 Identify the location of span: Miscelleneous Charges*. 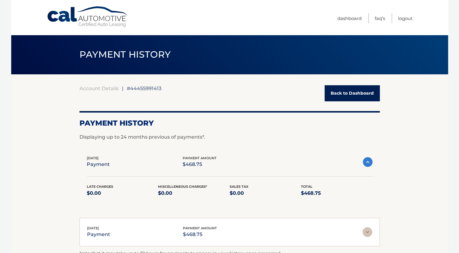
(183, 187).